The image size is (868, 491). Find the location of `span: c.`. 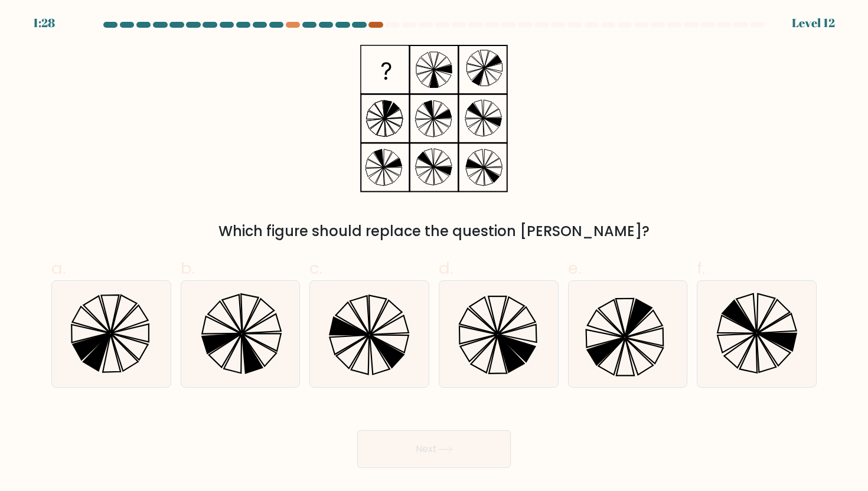

span: c. is located at coordinates (316, 268).